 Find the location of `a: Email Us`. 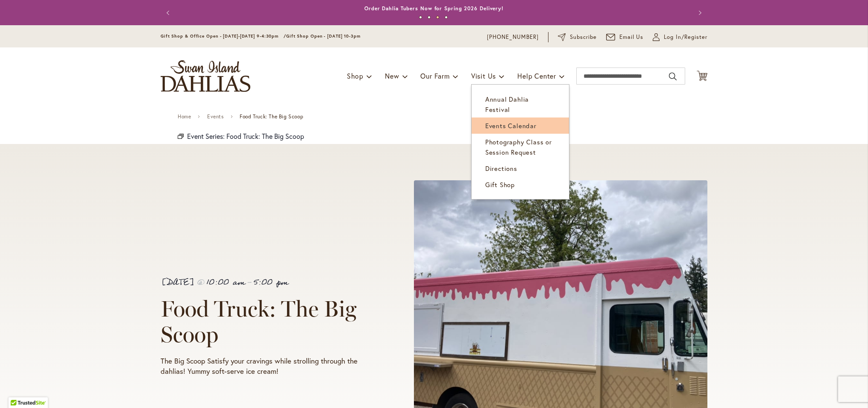

a: Email Us is located at coordinates (625, 37).